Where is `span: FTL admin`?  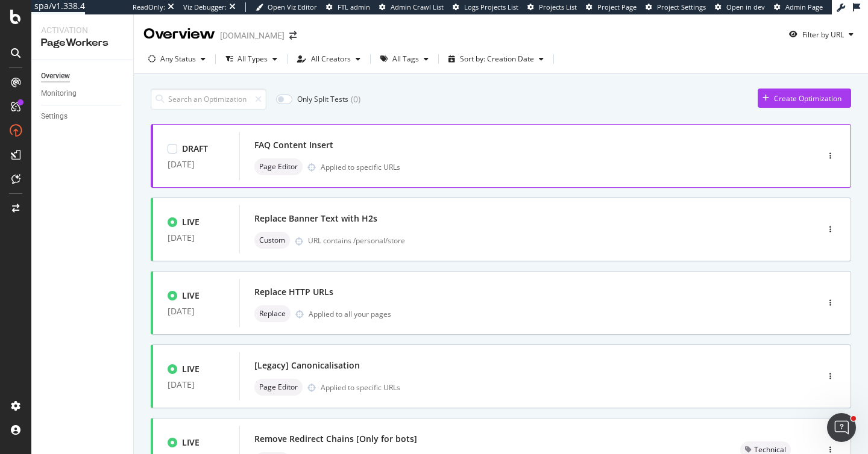 span: FTL admin is located at coordinates (354, 7).